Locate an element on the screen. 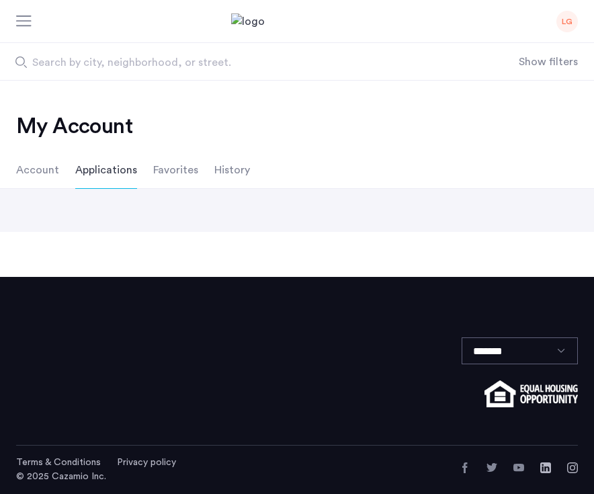 Image resolution: width=594 pixels, height=494 pixels. li: Account is located at coordinates (38, 170).